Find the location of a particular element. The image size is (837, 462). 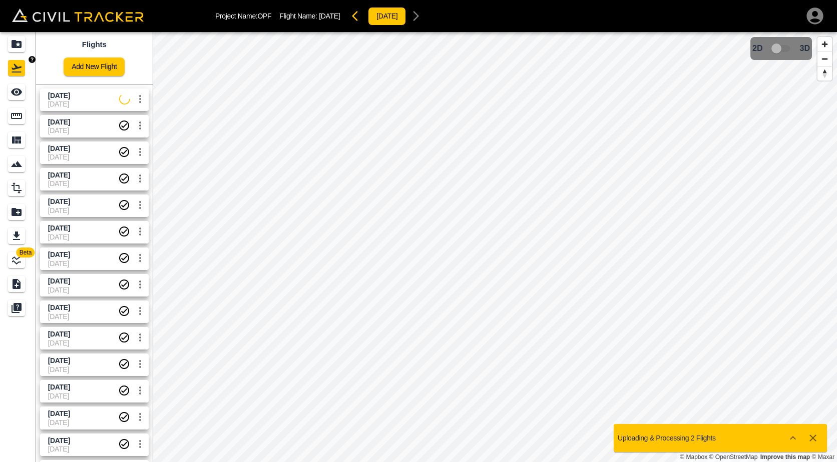

img: Civil Tracker is located at coordinates (78, 15).